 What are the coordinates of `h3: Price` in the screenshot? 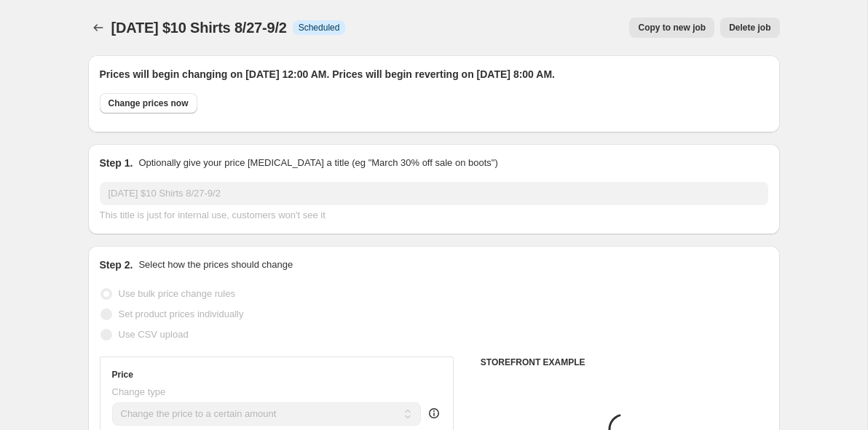 It's located at (122, 375).